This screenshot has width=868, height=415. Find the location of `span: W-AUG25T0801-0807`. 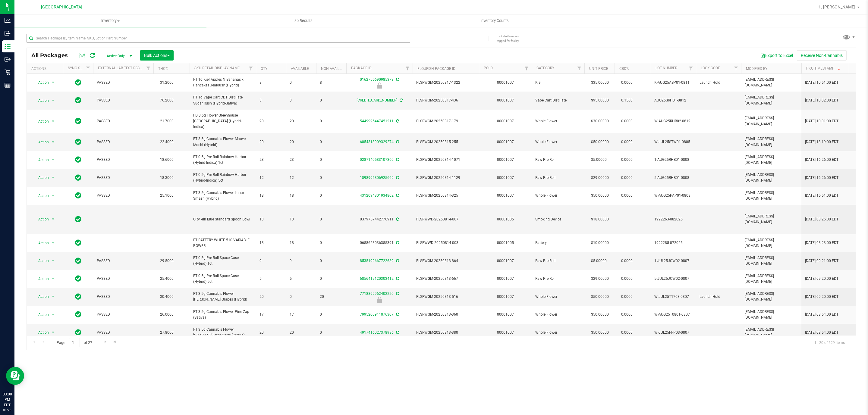

span: W-AUG25T0801-0807 is located at coordinates (674, 314).